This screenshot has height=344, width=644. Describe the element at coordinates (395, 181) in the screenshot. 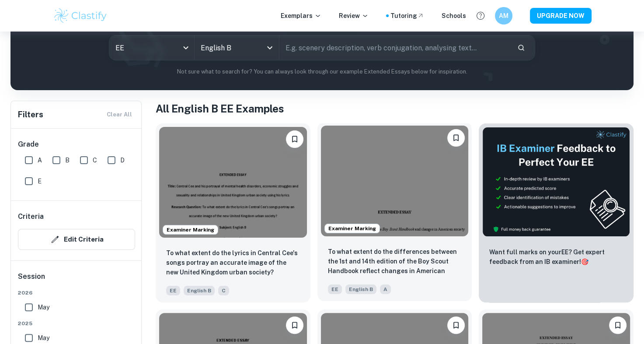

I see `img: English B EE example thumbnail: To what extent do the differences betwee` at that location.